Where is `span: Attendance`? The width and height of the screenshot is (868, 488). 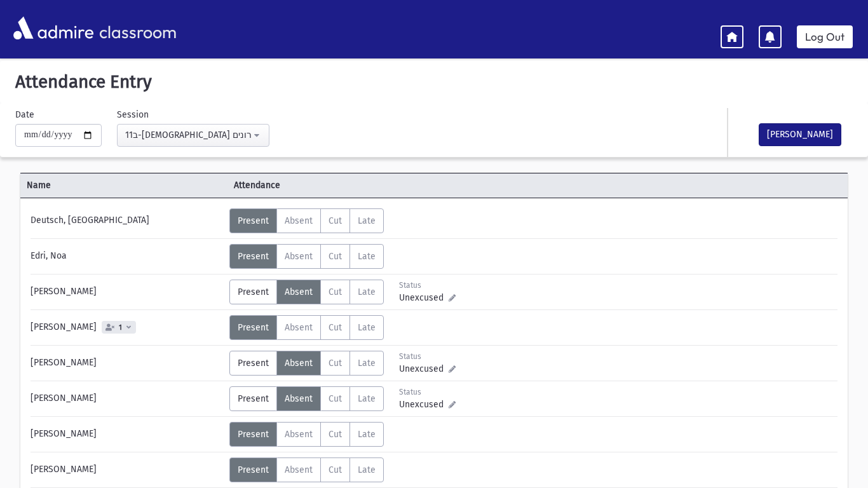 span: Attendance is located at coordinates (331, 185).